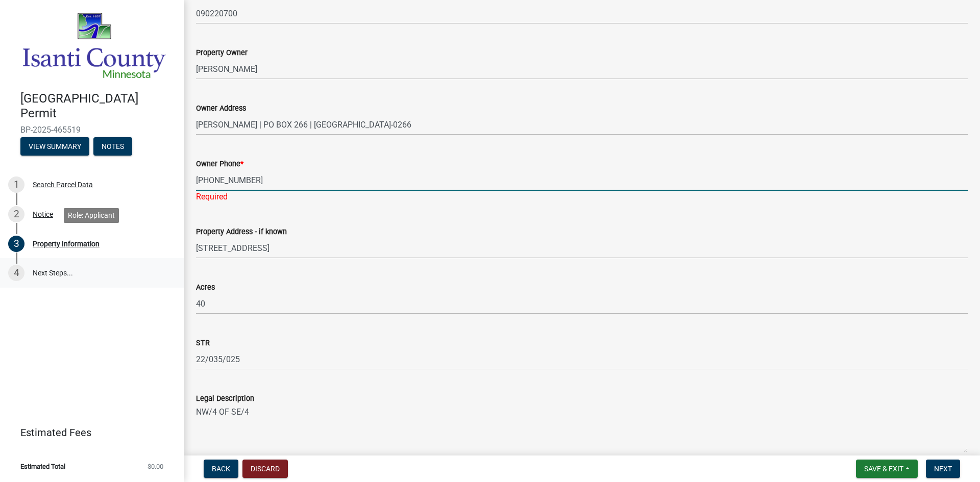 This screenshot has width=980, height=482. What do you see at coordinates (582, 197) in the screenshot?
I see `div: Required` at bounding box center [582, 197].